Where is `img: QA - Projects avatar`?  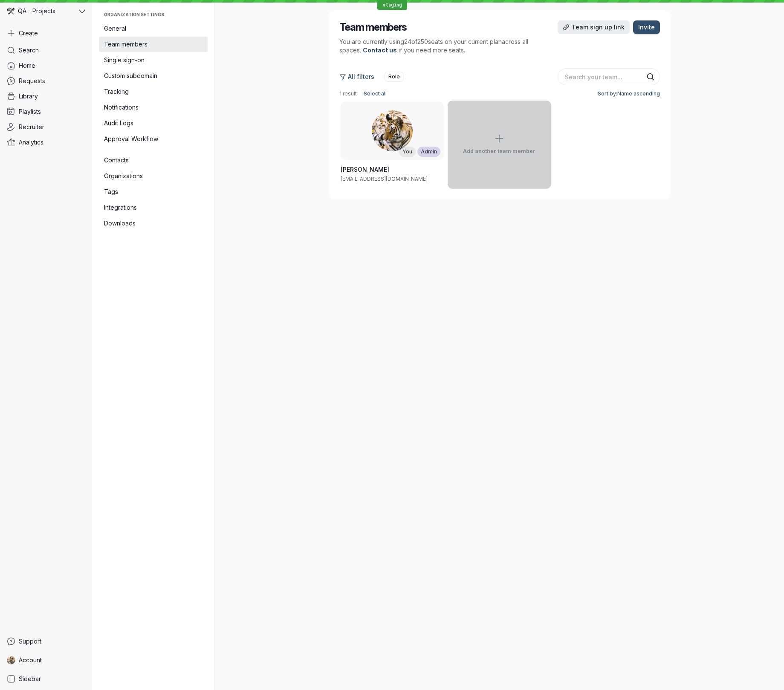
img: QA - Projects avatar is located at coordinates (10, 11).